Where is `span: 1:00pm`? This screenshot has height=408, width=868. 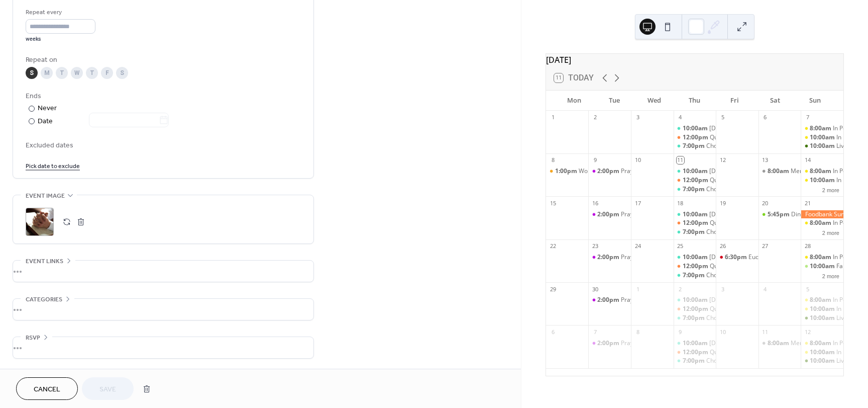
span: 1:00pm is located at coordinates (567, 171).